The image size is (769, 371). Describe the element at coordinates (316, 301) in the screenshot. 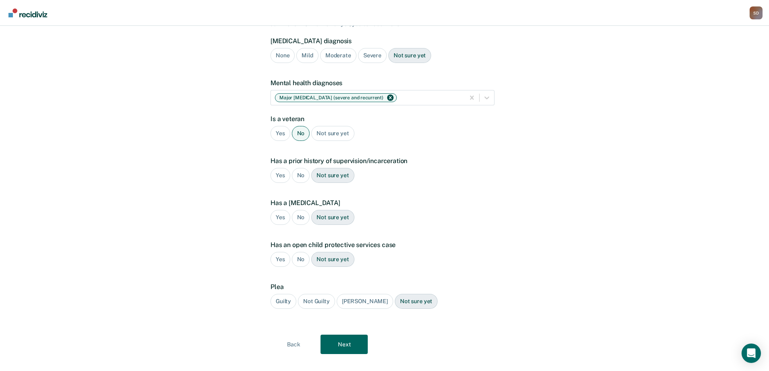

I see `div: Not Guilty` at that location.